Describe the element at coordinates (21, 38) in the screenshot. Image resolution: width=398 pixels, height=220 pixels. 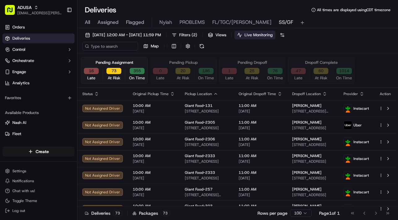
I see `span: Deliveries` at that location.